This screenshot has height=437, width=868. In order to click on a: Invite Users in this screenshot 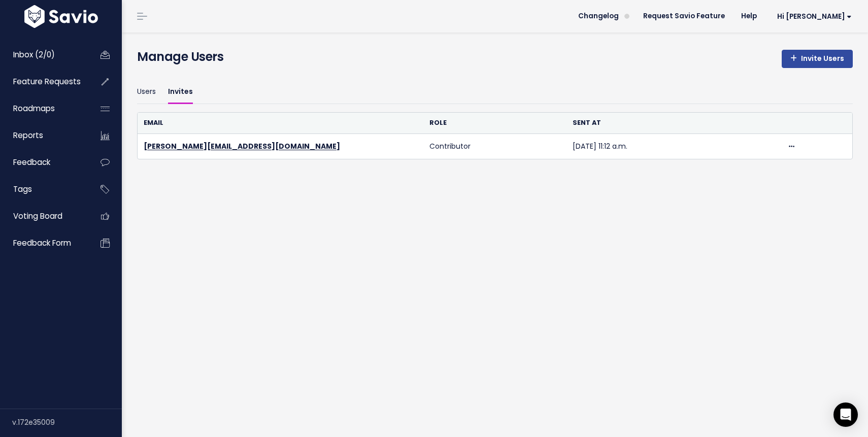, I will do `click(818, 59)`.